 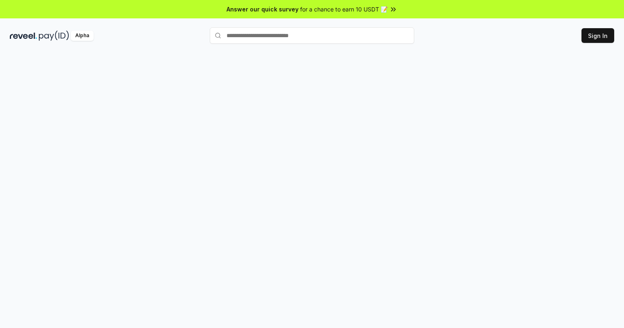 I want to click on span: Answer our quick survey, so click(x=262, y=9).